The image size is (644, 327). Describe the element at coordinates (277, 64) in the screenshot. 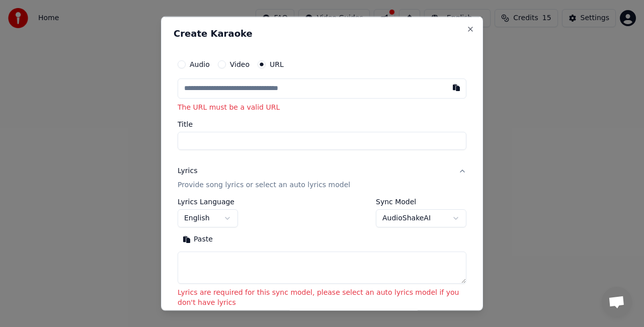

I see `label: URL` at that location.